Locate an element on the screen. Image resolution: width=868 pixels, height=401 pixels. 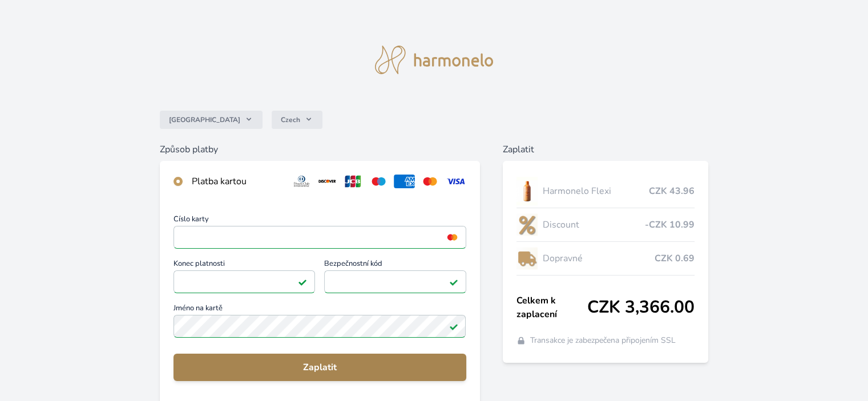
img: CLEAN_FLEXI_se_stinem_x-hi_(1)-lo.jpg is located at coordinates (527, 191).